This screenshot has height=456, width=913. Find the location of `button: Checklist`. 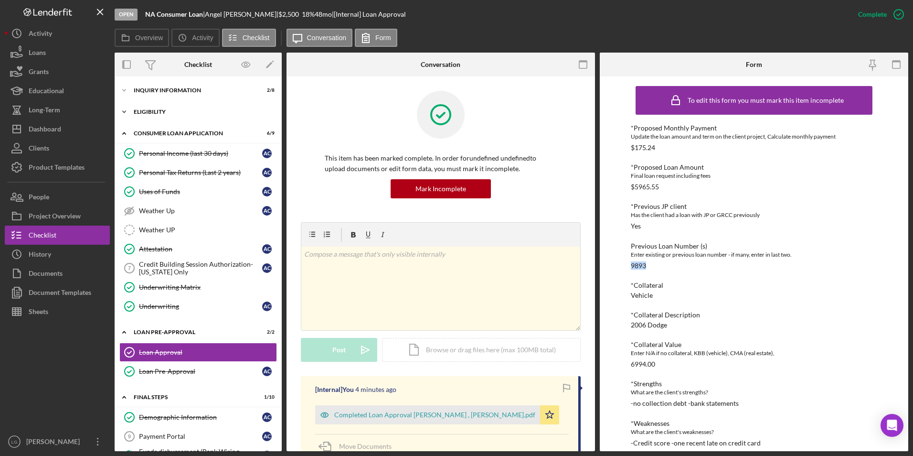

button: Checklist is located at coordinates (249, 38).